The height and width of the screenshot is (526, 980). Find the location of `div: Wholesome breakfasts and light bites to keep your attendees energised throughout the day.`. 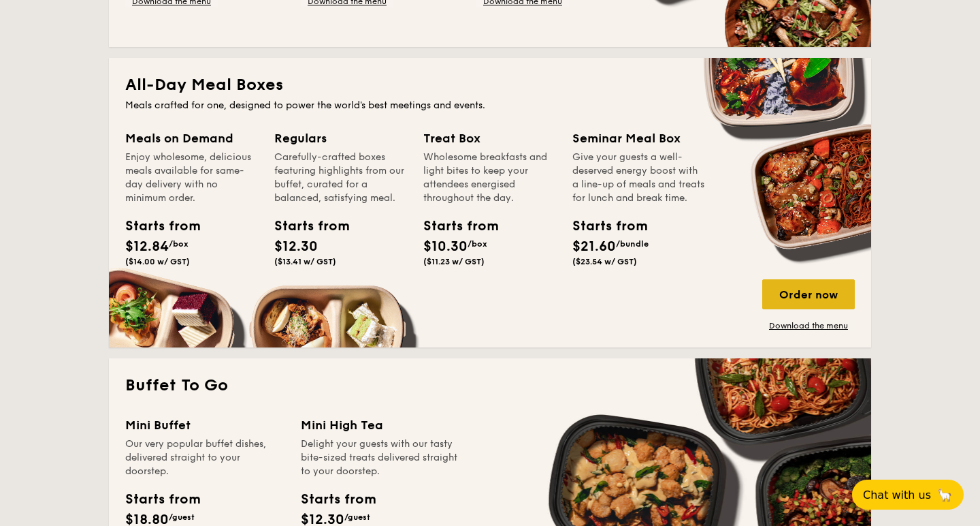

div: Wholesome breakfasts and light bites to keep your attendees energised throughout the day. is located at coordinates (489, 178).